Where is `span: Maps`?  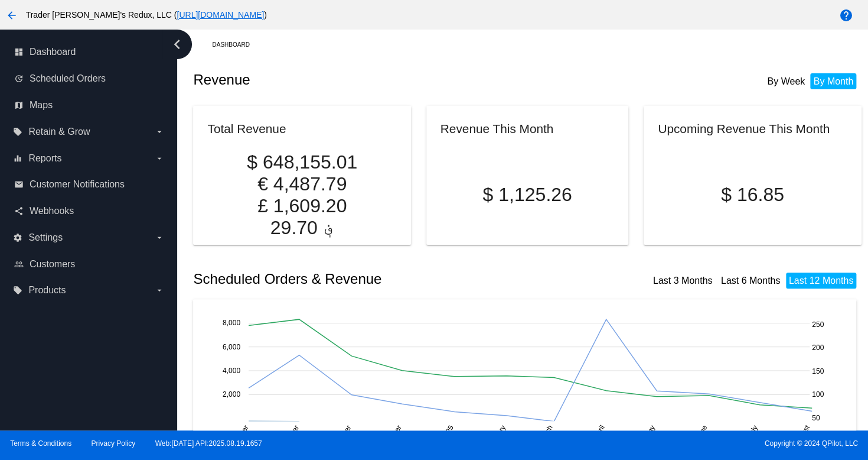
span: Maps is located at coordinates (41, 105).